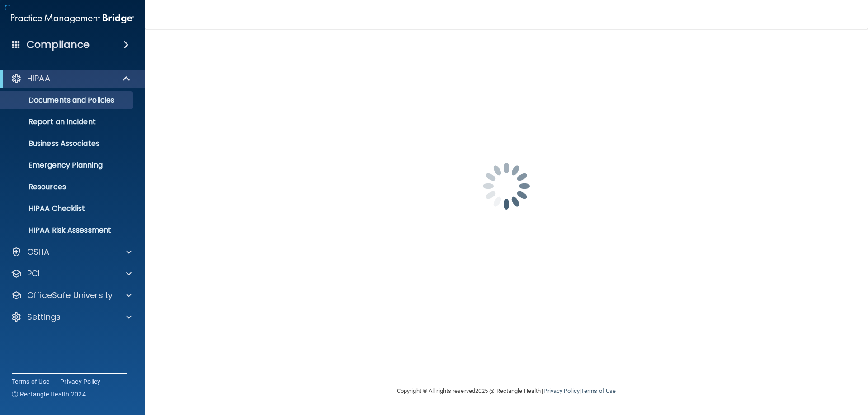  I want to click on p: Report an Incident, so click(67, 122).